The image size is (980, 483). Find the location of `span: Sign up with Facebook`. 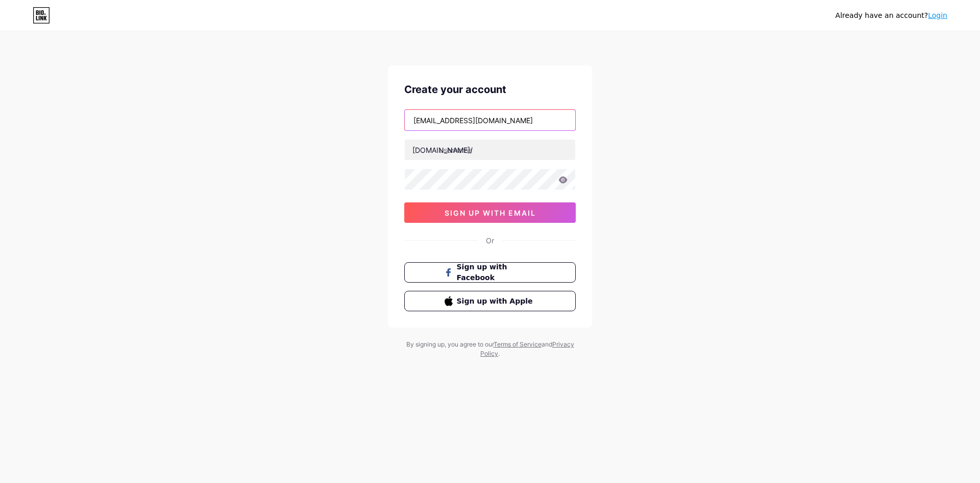

span: Sign up with Facebook is located at coordinates (496, 272).